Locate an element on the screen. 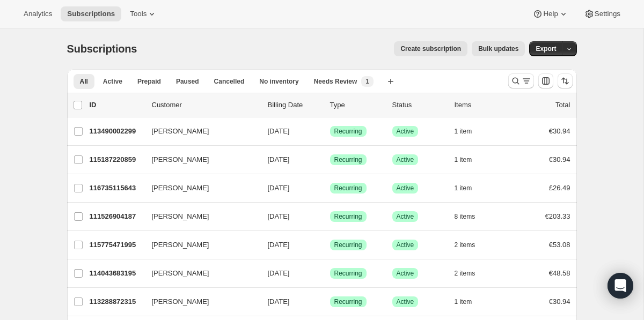 The image size is (644, 320). div: IDCustomerBilling DateTypeStatusItemsTotal is located at coordinates (330, 105).